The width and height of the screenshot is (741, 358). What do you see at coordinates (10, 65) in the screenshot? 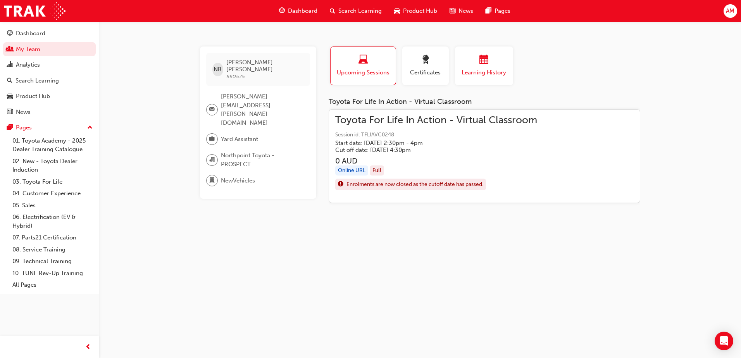
I see `span: chart-icon` at bounding box center [10, 65].